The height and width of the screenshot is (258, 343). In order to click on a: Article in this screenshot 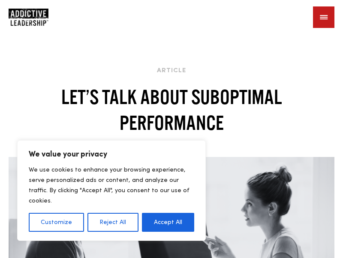, I will do `click(172, 70)`.